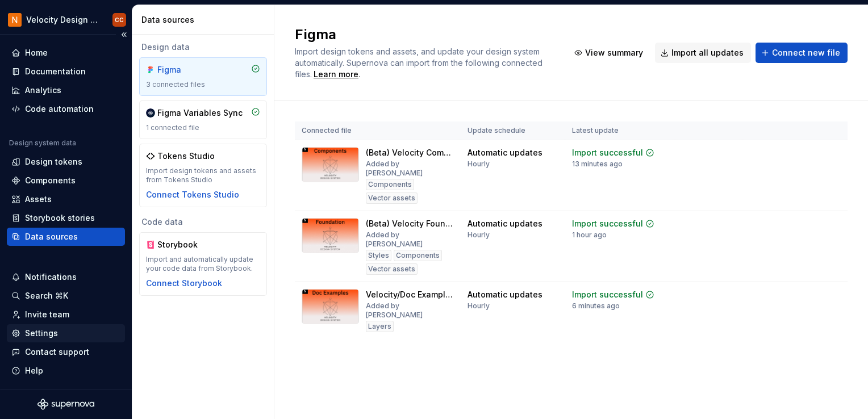 This screenshot has width=868, height=419. What do you see at coordinates (425, 35) in the screenshot?
I see `h2: Figma` at bounding box center [425, 35].